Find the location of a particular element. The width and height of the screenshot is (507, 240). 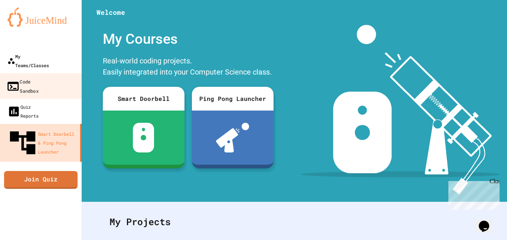

img: ppl-with-ball.png is located at coordinates (232, 138).